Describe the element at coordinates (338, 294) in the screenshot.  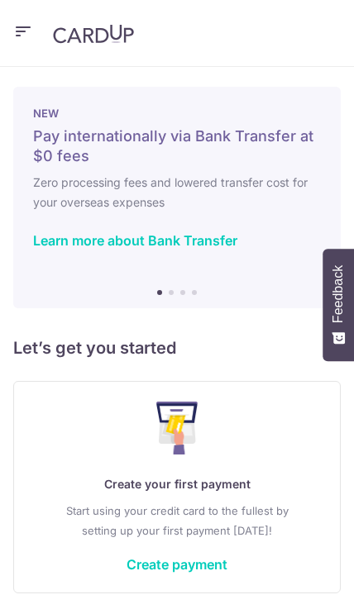
I see `span: Feedback` at that location.